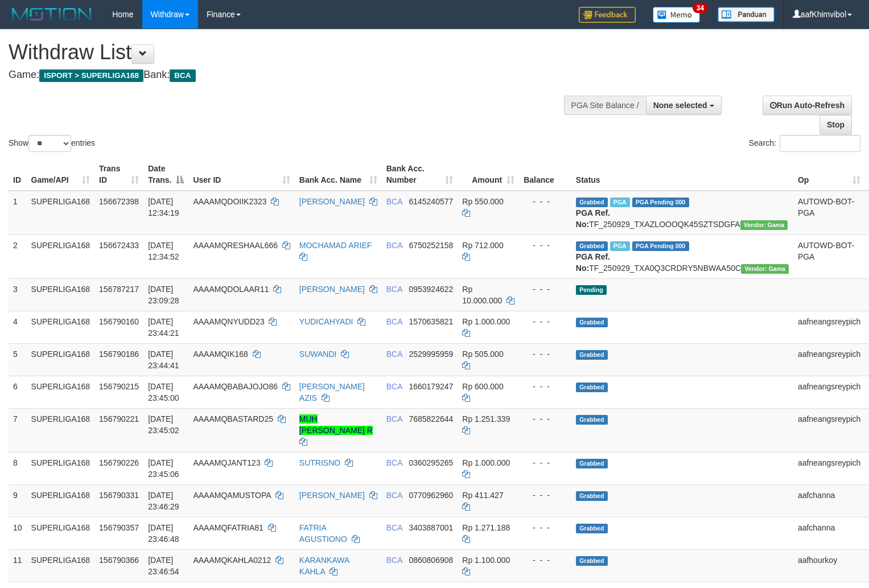 The image size is (869, 588). Describe the element at coordinates (483, 202) in the screenshot. I see `span: Rp 550.000` at that location.